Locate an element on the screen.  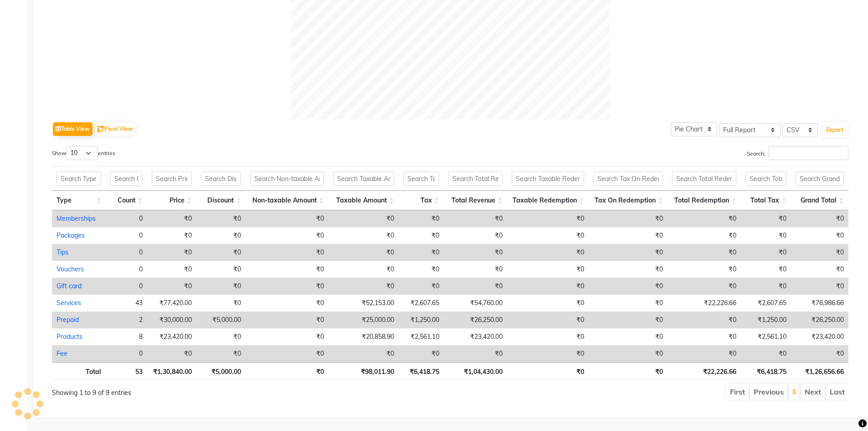
input: Search Total Redemption is located at coordinates (704, 178).